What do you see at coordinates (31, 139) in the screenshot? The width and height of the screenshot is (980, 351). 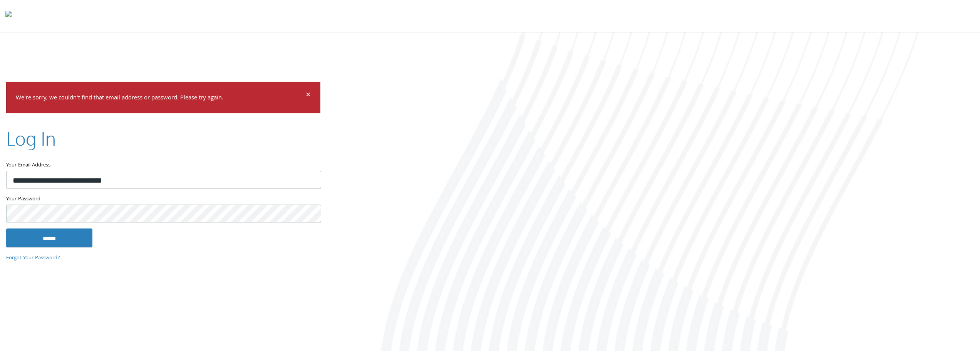 I see `h2: Log In` at bounding box center [31, 139].